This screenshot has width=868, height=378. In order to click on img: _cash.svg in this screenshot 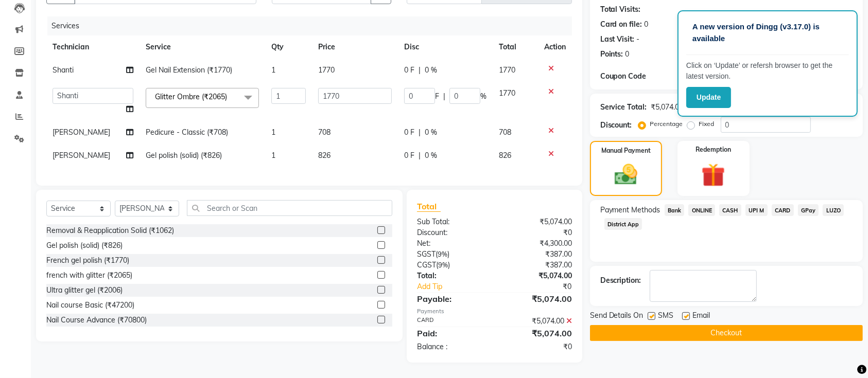, I will do `click(626, 175)`.